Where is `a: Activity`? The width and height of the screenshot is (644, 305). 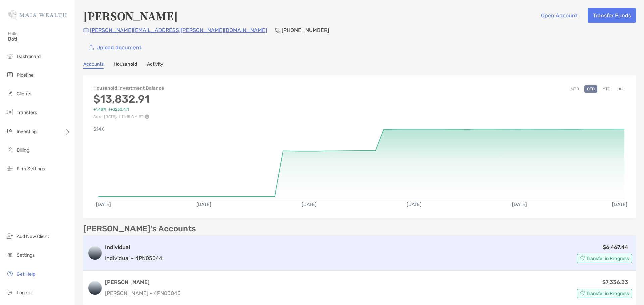
a: Activity is located at coordinates (155, 65).